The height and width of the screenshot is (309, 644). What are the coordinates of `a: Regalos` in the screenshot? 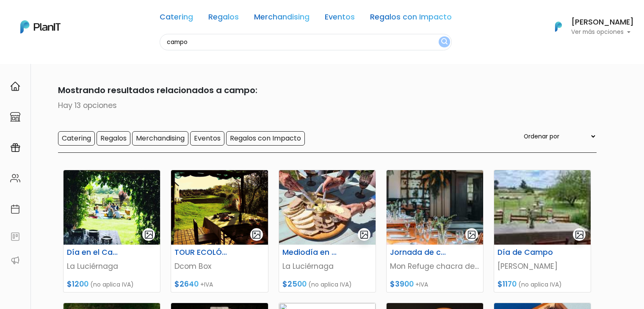 It's located at (224, 18).